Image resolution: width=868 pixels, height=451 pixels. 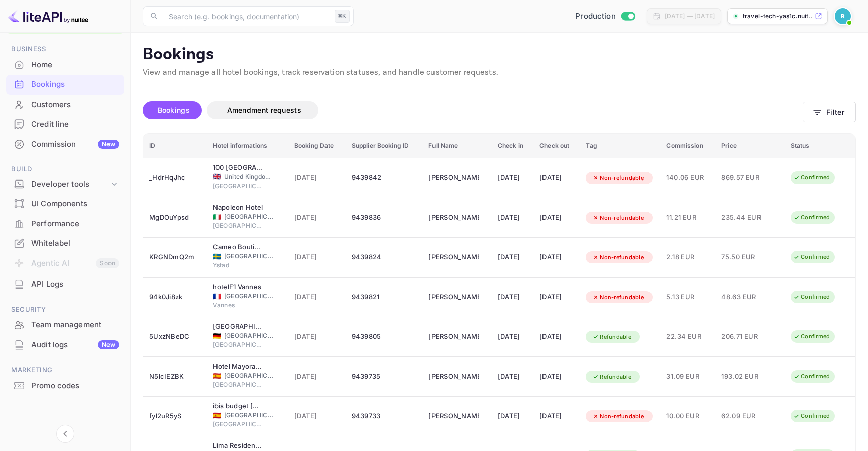 I want to click on div: Commission, so click(x=75, y=144).